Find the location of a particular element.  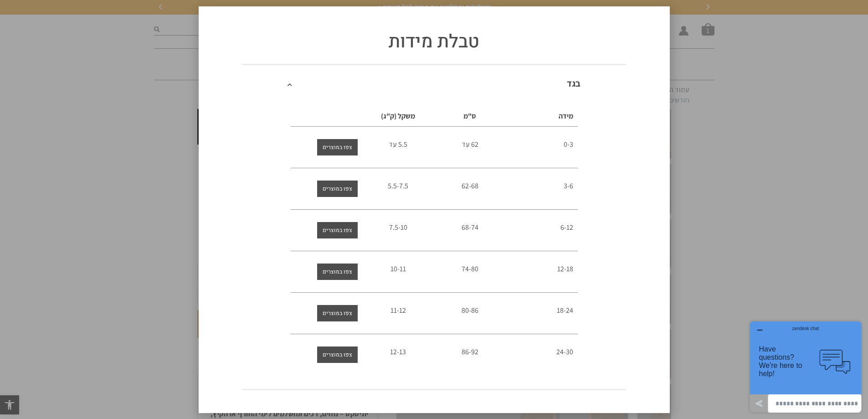

span: 6-12 is located at coordinates (566, 227).